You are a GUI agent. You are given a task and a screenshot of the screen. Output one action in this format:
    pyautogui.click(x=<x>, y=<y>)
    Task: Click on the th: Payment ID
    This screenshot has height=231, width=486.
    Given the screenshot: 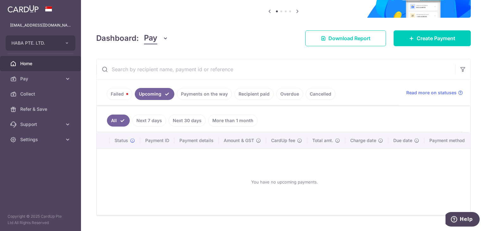 What is the action you would take?
    pyautogui.click(x=157, y=141)
    